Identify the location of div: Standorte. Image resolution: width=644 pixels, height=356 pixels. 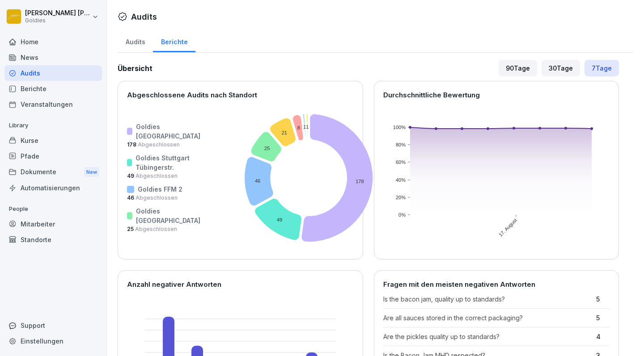
(53, 240).